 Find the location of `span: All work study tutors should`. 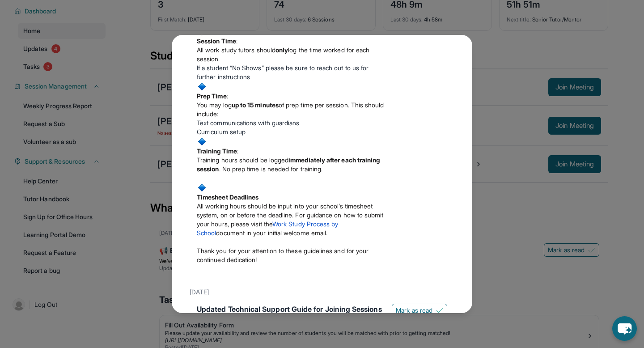

span: All work study tutors should is located at coordinates (236, 50).